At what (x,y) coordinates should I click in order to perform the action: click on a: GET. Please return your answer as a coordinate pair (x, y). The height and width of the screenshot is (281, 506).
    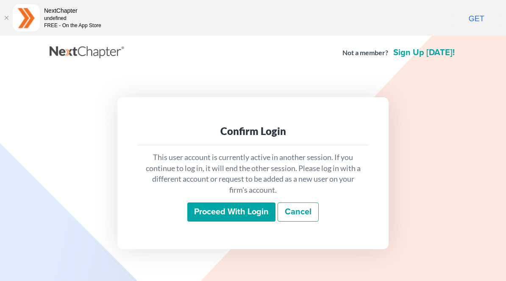
    Looking at the image, I should click on (477, 19).